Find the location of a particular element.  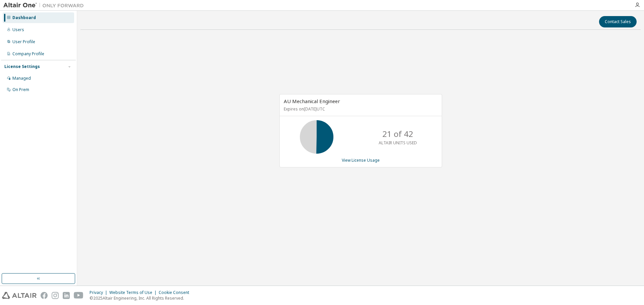

img: facebook.svg is located at coordinates (44, 295).